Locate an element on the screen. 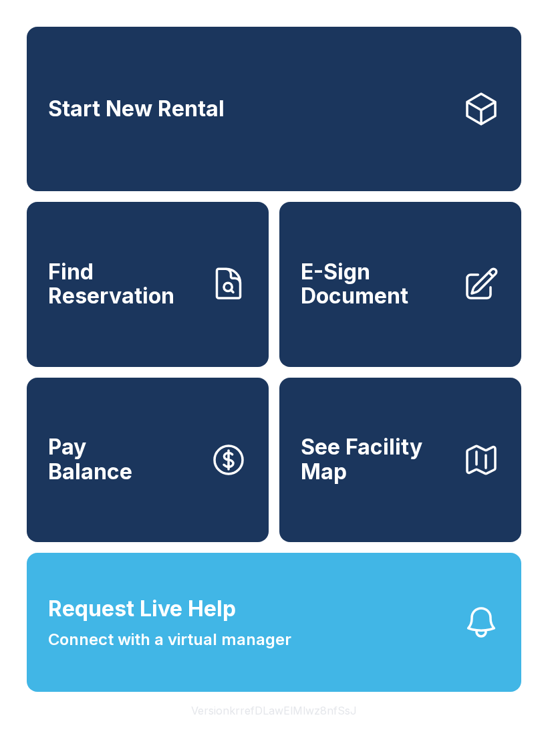 Image resolution: width=548 pixels, height=756 pixels. a: Find Reservation is located at coordinates (148, 284).